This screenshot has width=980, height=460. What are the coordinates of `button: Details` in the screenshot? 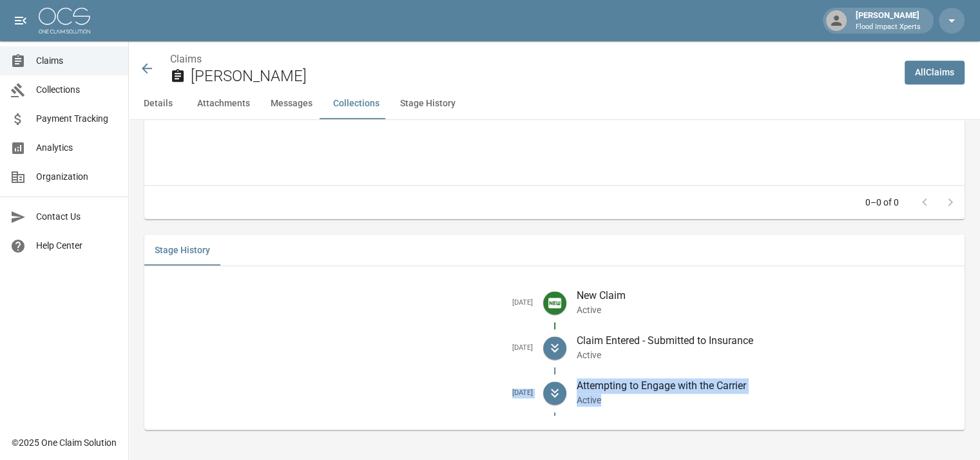 It's located at (158, 104).